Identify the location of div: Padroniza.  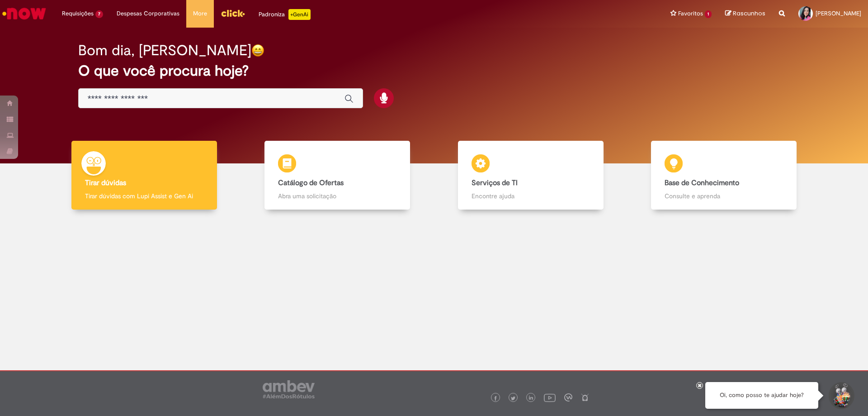
(285, 15).